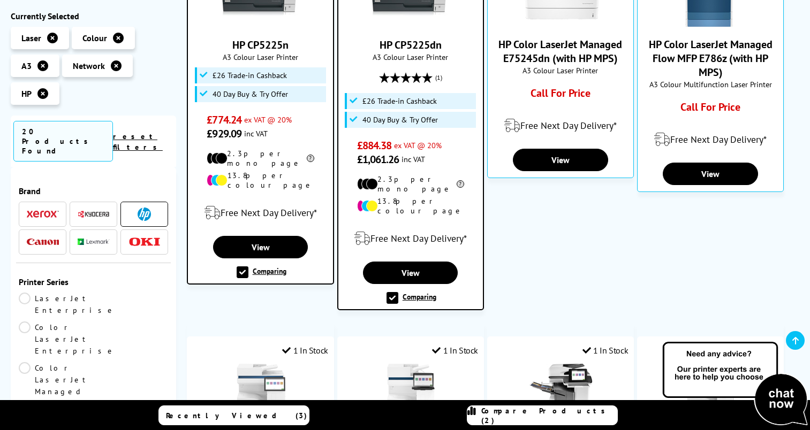  What do you see at coordinates (94, 242) in the screenshot?
I see `a: Lexmark` at bounding box center [94, 242].